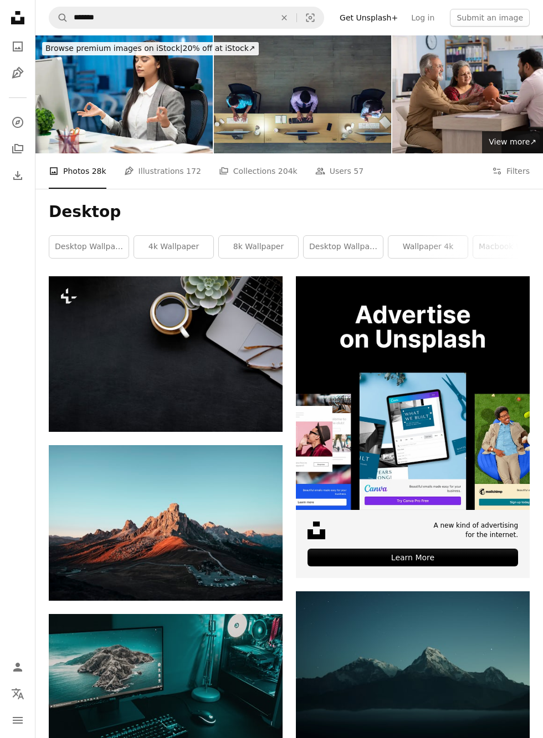 The image size is (543, 738). I want to click on img: file-1635990755334-4bfd90f37242image, so click(412, 393).